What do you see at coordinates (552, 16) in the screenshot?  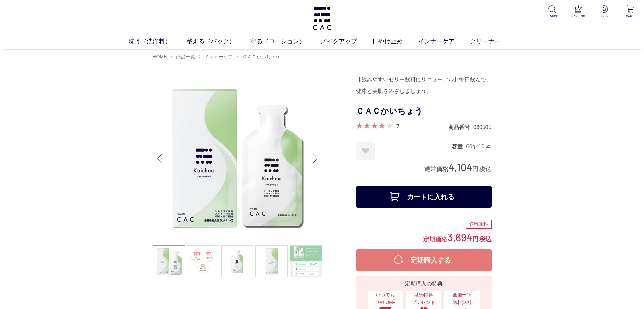 I see `p: SEARCH` at bounding box center [552, 16].